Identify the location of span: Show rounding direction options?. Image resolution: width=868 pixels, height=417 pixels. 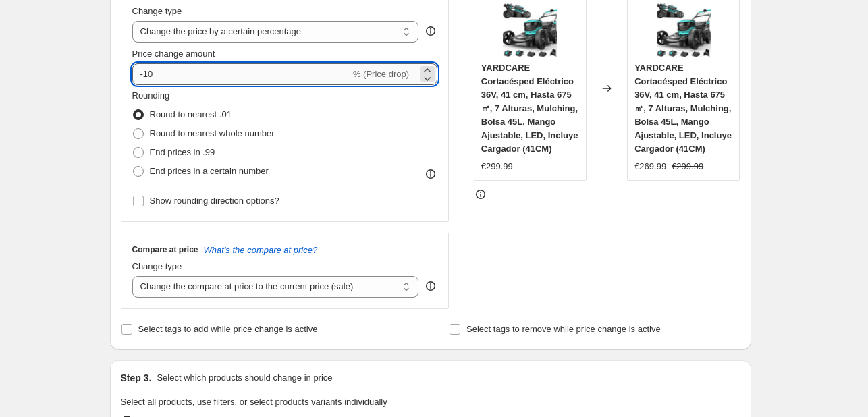
(215, 200).